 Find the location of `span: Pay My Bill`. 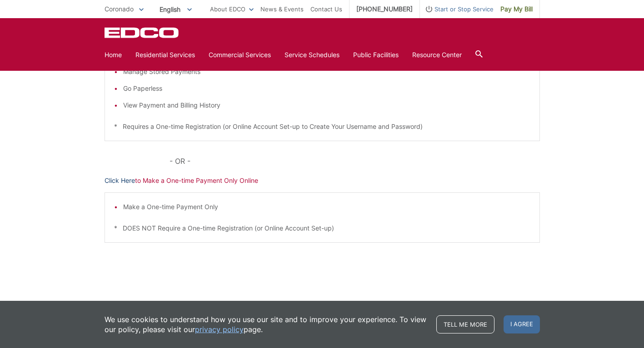

span: Pay My Bill is located at coordinates (516, 9).